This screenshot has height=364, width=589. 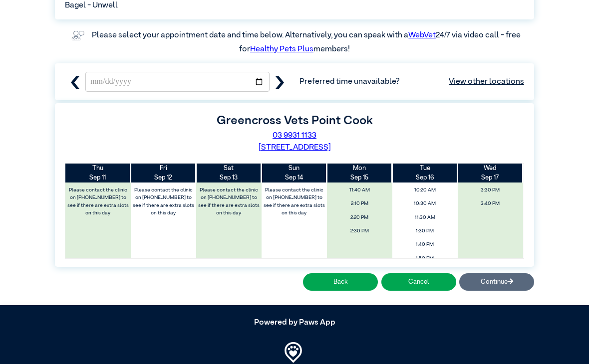 What do you see at coordinates (412, 82) in the screenshot?
I see `span: Preferred time unavailable?` at bounding box center [412, 82].